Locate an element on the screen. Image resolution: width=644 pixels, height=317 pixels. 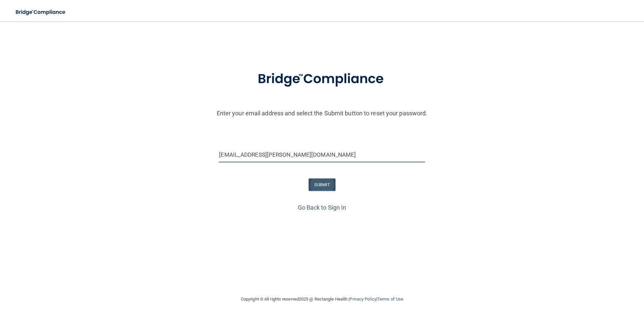
a: Privacy Policy is located at coordinates (363, 299).